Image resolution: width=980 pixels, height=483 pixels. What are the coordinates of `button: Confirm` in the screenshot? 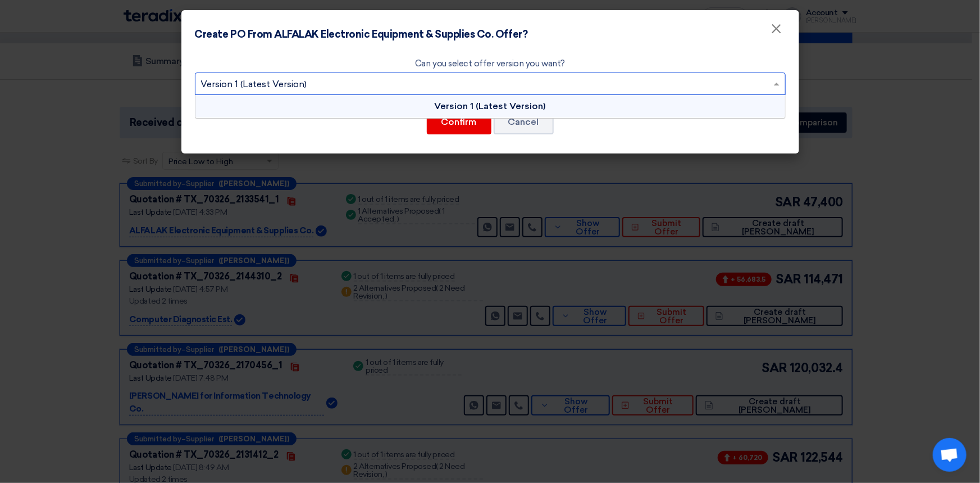 It's located at (459, 122).